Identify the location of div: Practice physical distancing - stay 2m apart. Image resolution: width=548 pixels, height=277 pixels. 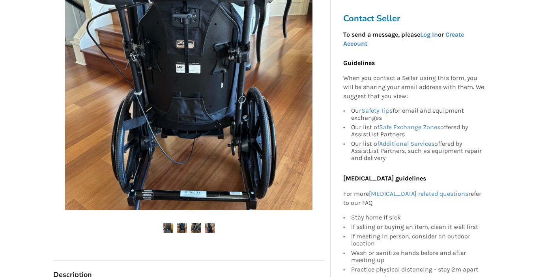
(418, 270).